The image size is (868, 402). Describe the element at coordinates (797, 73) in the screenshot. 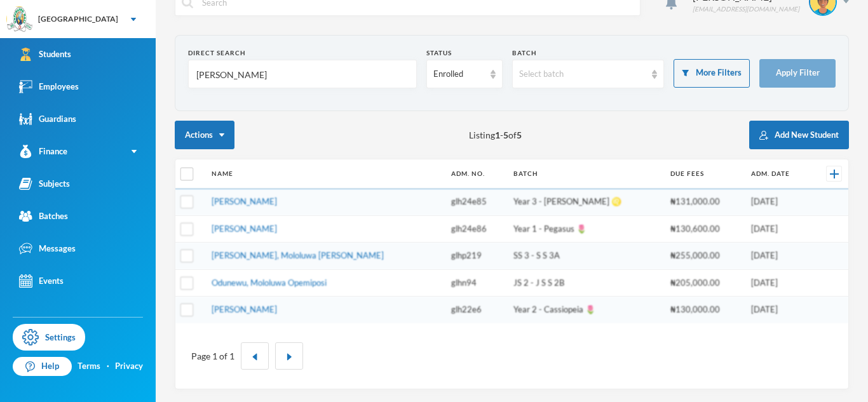

I see `button: Apply Filter` at that location.